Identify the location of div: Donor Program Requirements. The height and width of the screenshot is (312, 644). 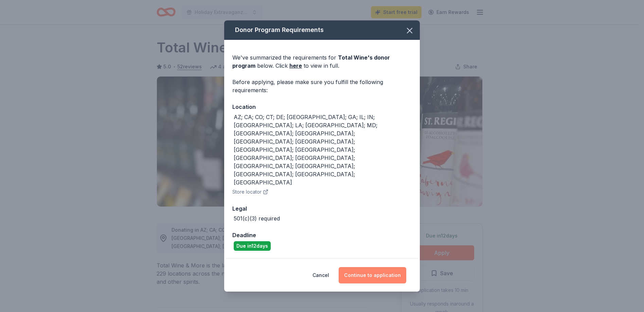
(322, 30).